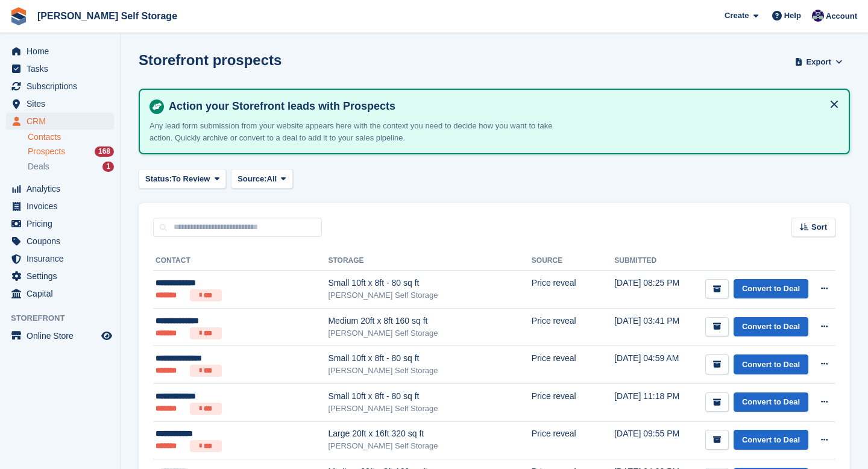 The image size is (868, 469). Describe the element at coordinates (190, 179) in the screenshot. I see `span: To Review` at that location.